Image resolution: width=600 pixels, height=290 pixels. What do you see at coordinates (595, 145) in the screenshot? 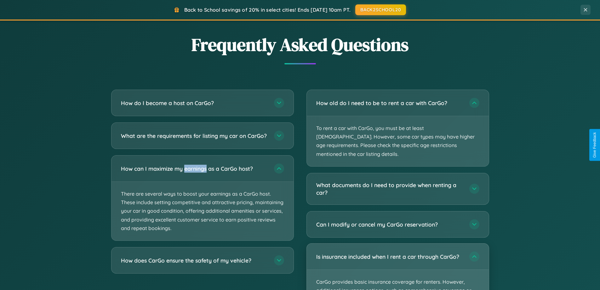
I see `div: Give Feedback` at bounding box center [595, 145].